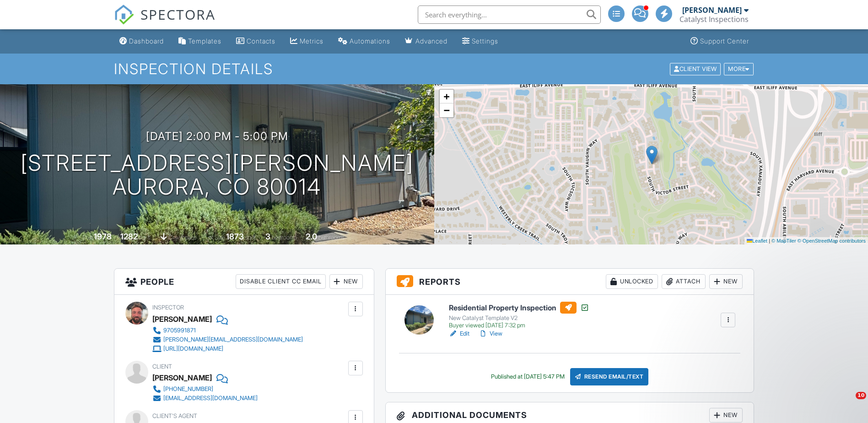  Describe the element at coordinates (491, 334) in the screenshot. I see `a: View` at that location.